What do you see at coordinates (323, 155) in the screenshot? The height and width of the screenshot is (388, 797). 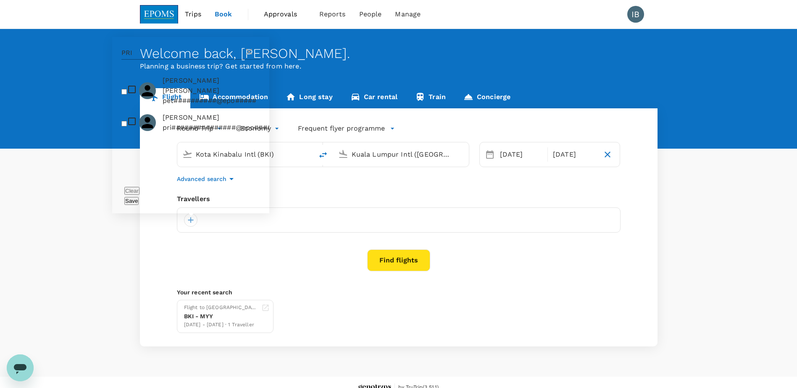 I see `button: delete` at bounding box center [323, 155].